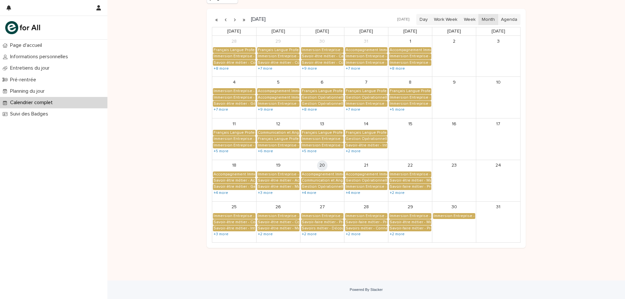 The height and width of the screenshot is (299, 625). I want to click on a: Wednesday, so click(322, 31).